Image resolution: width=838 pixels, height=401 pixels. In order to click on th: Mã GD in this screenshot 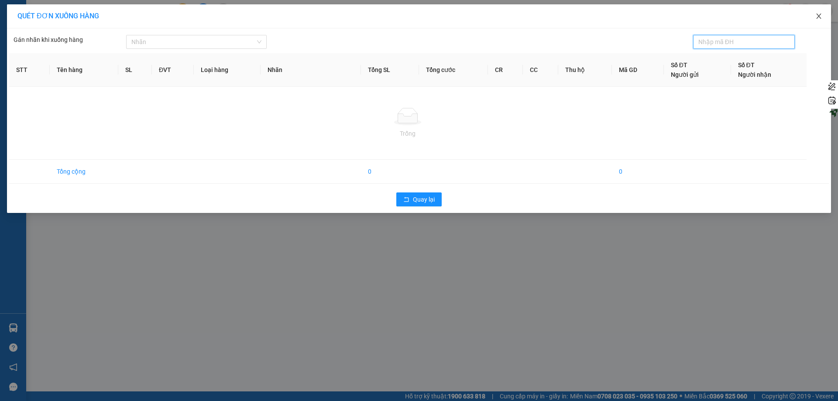, I will do `click(638, 70)`.